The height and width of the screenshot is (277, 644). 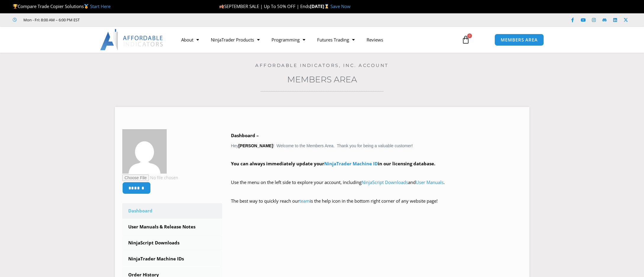 What do you see at coordinates (322, 65) in the screenshot?
I see `a: Affordable Indicators, Inc. Account` at bounding box center [322, 65].